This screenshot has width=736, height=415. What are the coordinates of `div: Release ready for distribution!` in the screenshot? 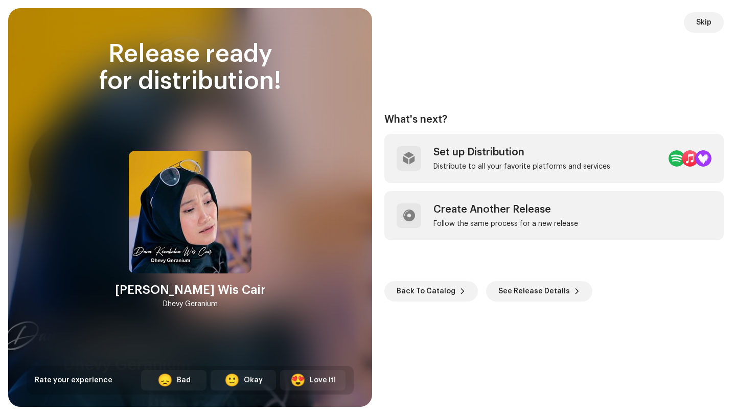 It's located at (190, 68).